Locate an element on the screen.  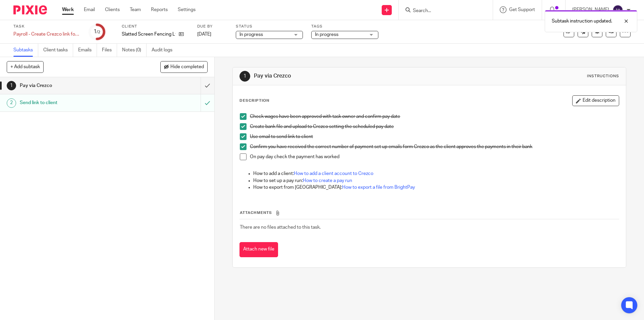
button: Hide completed is located at coordinates (184, 67).